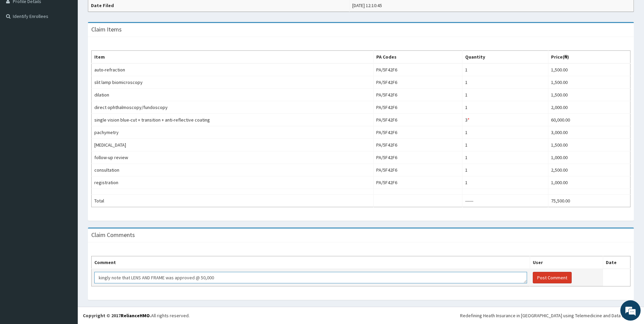 This screenshot has width=644, height=324. I want to click on textarea: Type your message and hit 'Enter', so click(66, 197).